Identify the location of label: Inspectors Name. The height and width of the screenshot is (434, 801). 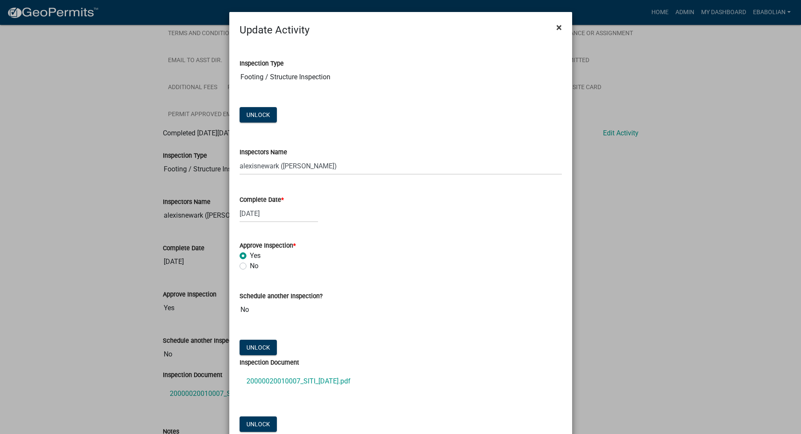
(263, 153).